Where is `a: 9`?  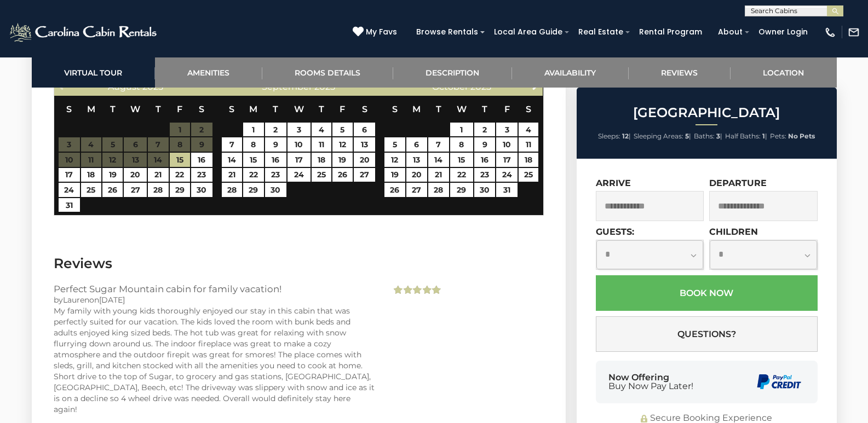
a: 9 is located at coordinates (276, 145).